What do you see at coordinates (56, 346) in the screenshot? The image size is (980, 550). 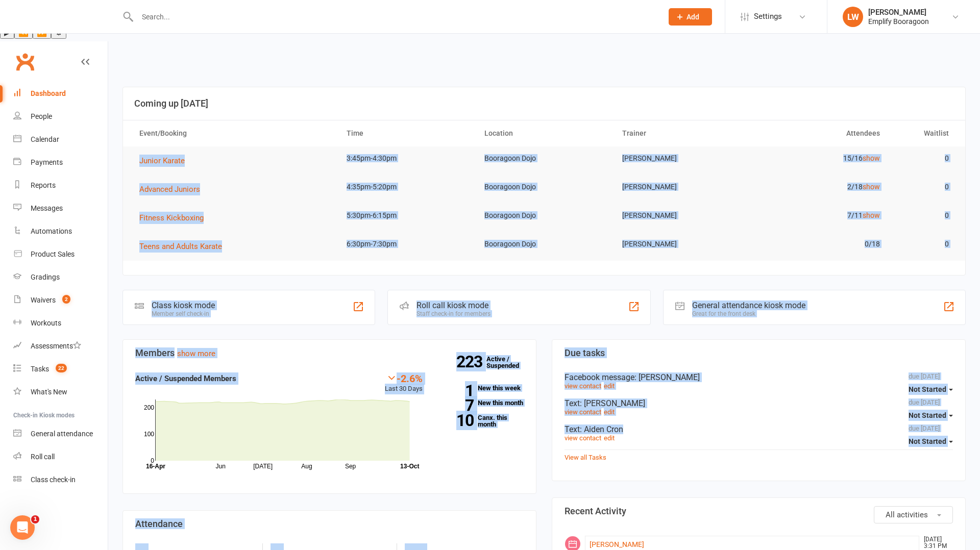 I see `div: Assessments` at bounding box center [56, 346].